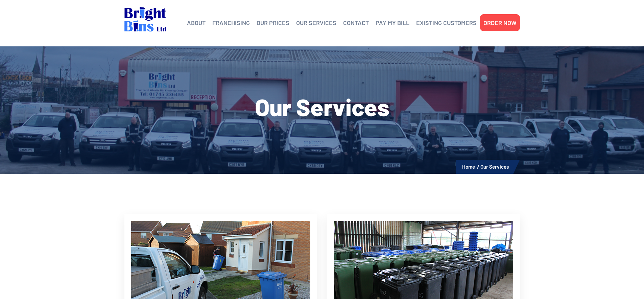 This screenshot has height=299, width=644. I want to click on a: CONTACT, so click(356, 23).